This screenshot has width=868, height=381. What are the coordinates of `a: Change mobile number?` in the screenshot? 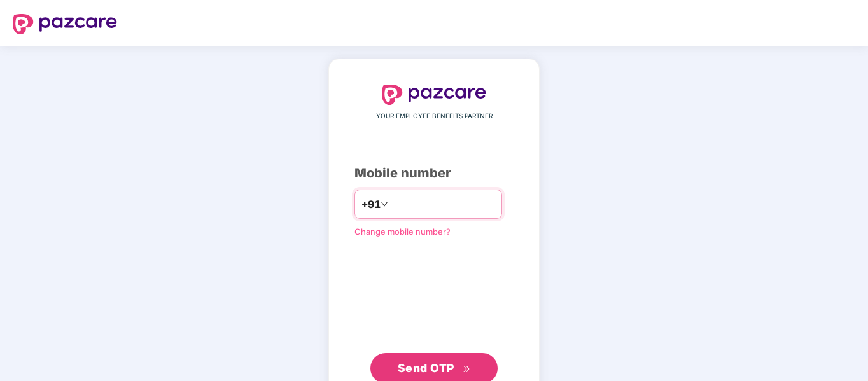 It's located at (402, 232).